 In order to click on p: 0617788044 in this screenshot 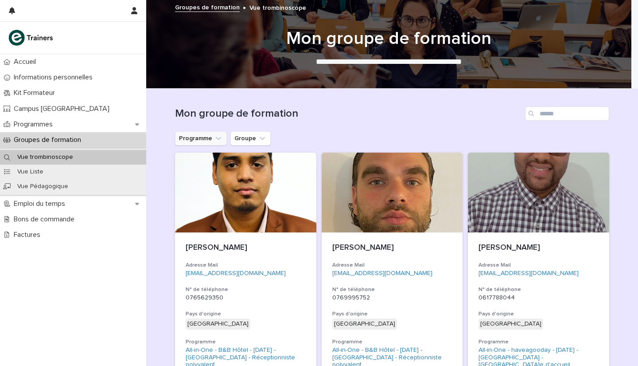, I will do `click(538, 297)`.